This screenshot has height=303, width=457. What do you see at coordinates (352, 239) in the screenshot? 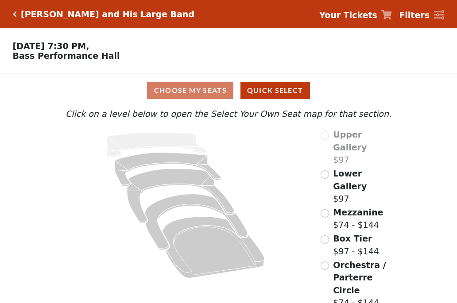
I see `span: Box Tier` at bounding box center [352, 239].